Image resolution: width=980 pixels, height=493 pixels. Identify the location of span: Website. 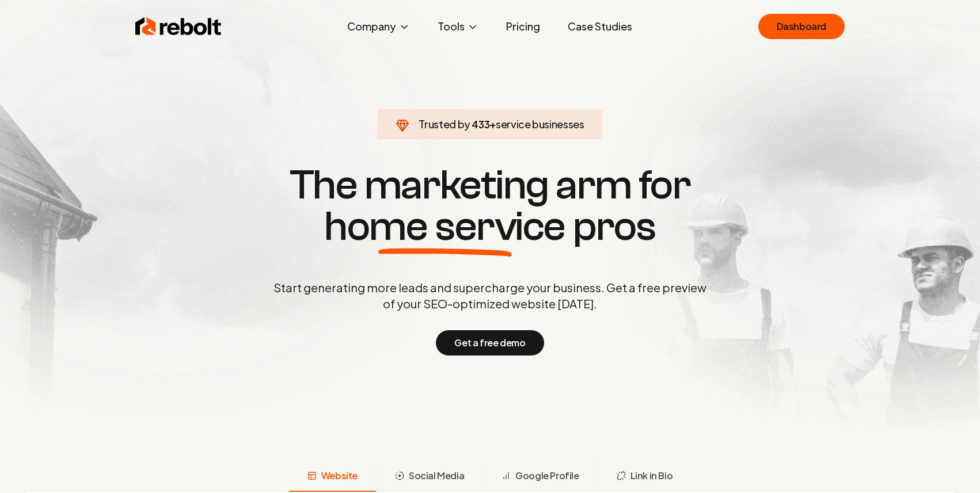
(339, 476).